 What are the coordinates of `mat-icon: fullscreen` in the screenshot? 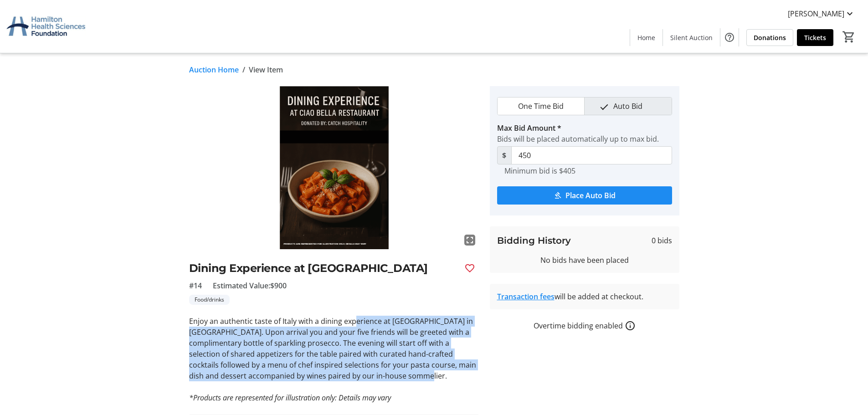 It's located at (470, 240).